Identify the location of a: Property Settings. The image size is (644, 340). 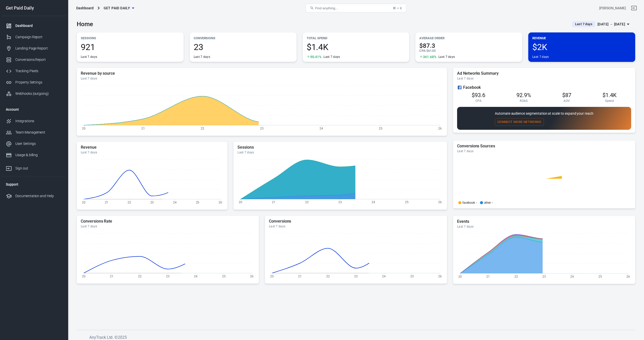
(34, 82).